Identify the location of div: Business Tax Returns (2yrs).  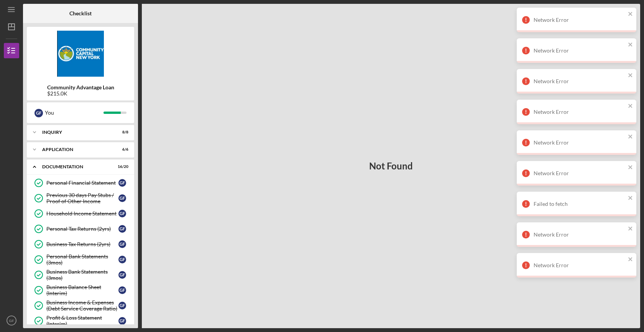
(83, 244).